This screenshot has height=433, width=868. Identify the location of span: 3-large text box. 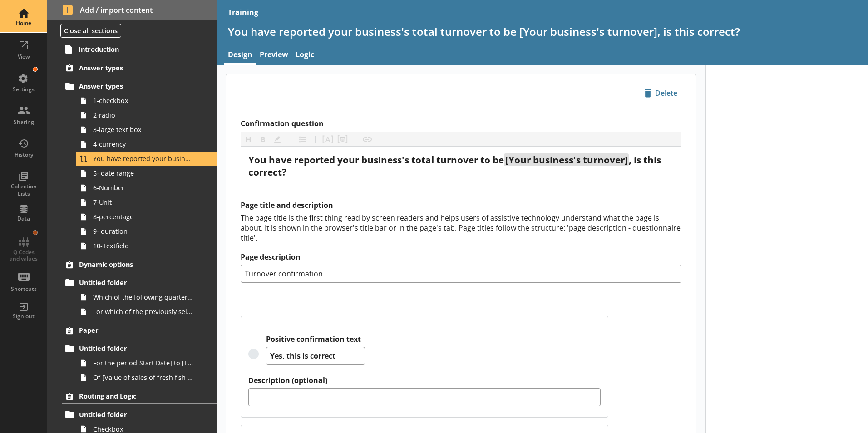
(143, 130).